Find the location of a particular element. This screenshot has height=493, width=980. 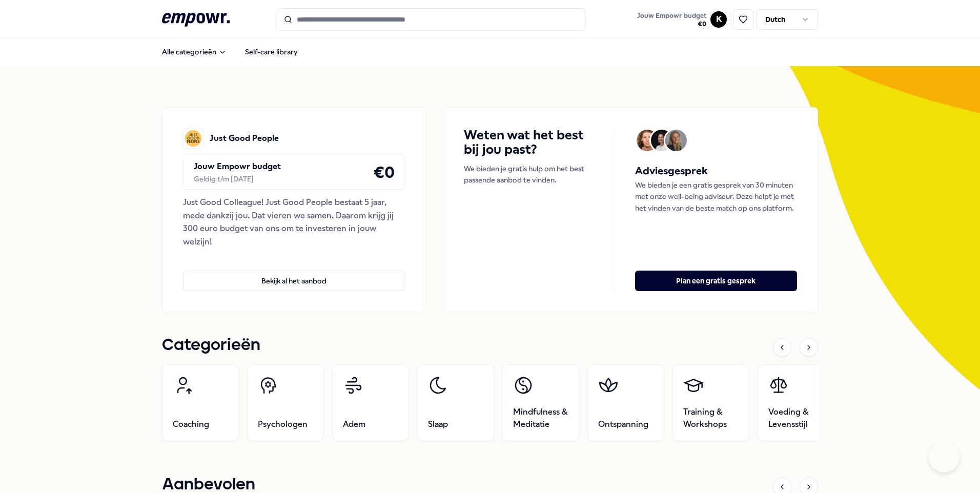

nav: Main is located at coordinates (229, 51).